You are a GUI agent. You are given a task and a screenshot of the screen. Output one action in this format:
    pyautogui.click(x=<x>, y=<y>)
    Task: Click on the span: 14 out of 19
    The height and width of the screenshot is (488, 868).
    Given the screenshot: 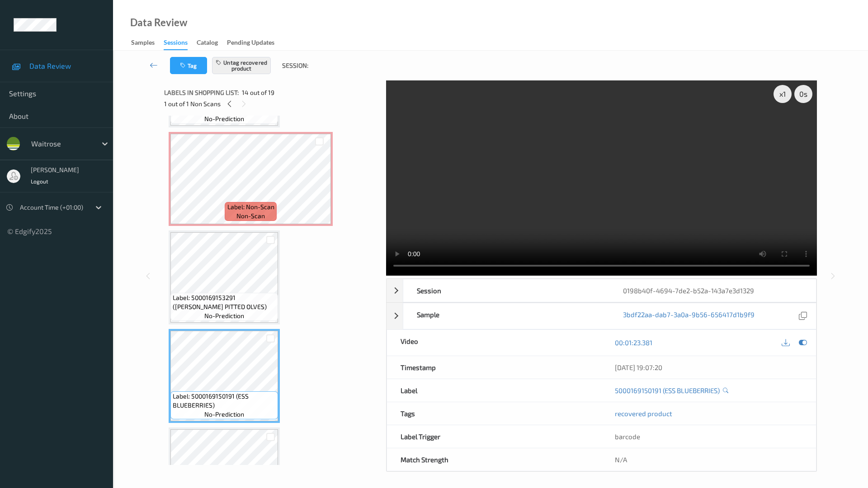 What is the action you would take?
    pyautogui.click(x=258, y=93)
    